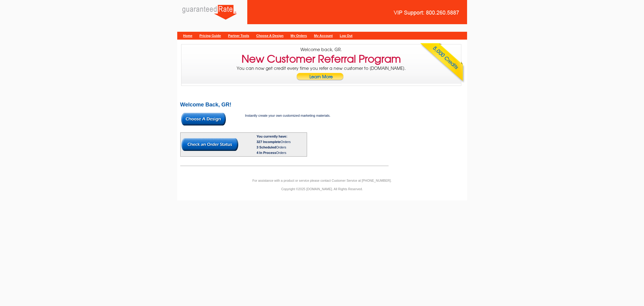 Image resolution: width=644 pixels, height=306 pixels. I want to click on h3: New Customer Referral Program, so click(321, 59).